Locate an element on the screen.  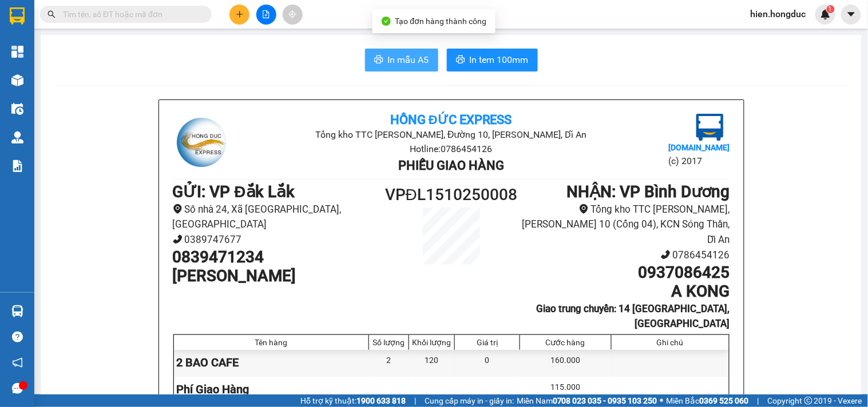
span: Cung cấp máy in - giấy in: is located at coordinates (470, 401).